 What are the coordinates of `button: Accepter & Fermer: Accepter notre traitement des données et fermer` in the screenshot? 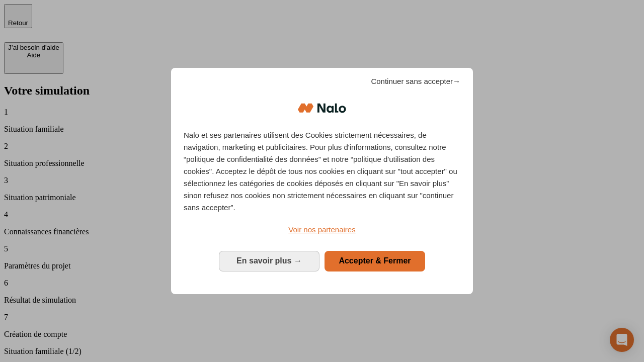 It's located at (375, 261).